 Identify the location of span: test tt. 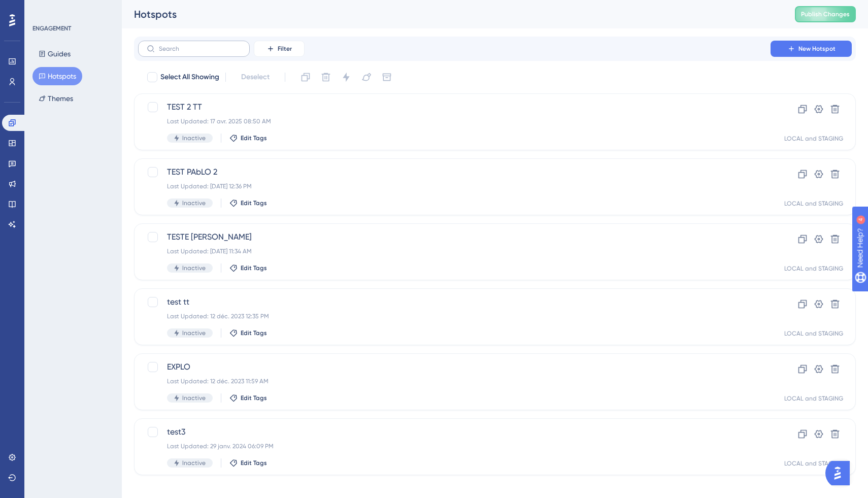
(455, 302).